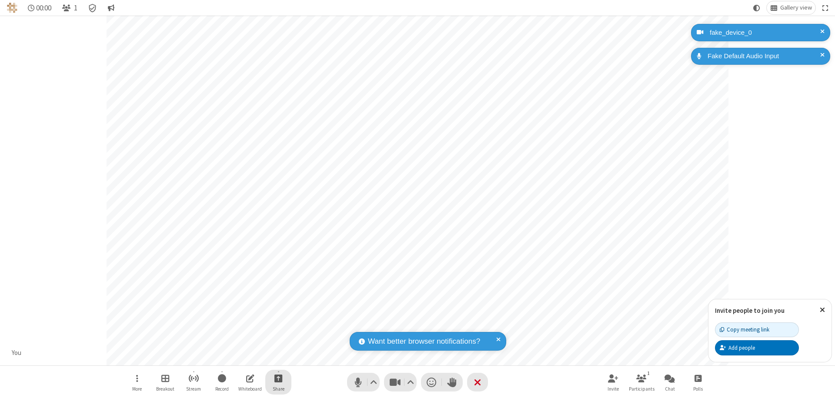  Describe the element at coordinates (764, 56) in the screenshot. I see `div: Fake Default Audio Input` at that location.